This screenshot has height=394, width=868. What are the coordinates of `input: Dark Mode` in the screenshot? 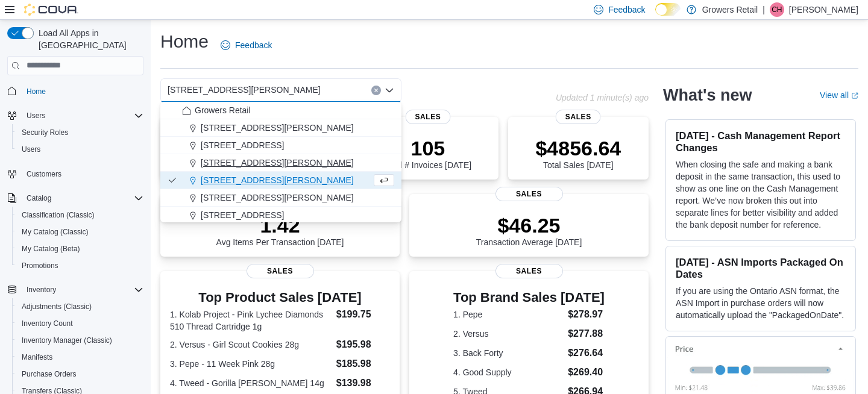 It's located at (668, 9).